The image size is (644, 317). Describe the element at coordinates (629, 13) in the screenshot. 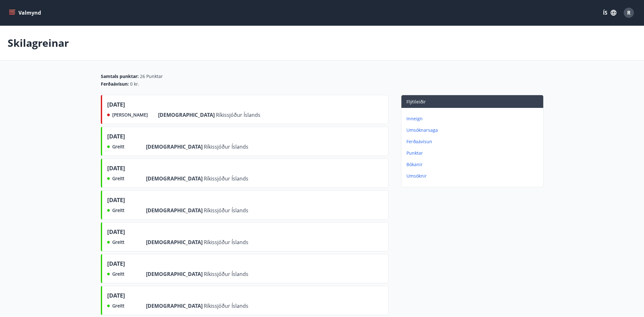

I see `span: R` at that location.